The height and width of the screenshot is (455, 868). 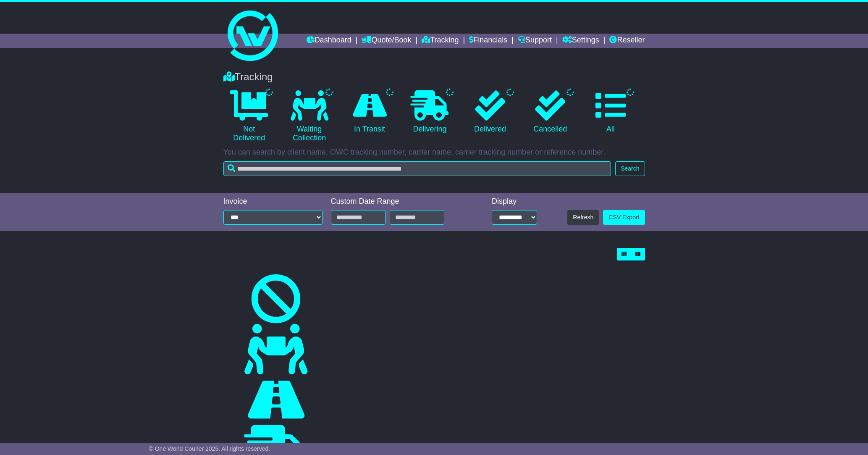 What do you see at coordinates (429, 112) in the screenshot?
I see `a: Delivering` at bounding box center [429, 112].